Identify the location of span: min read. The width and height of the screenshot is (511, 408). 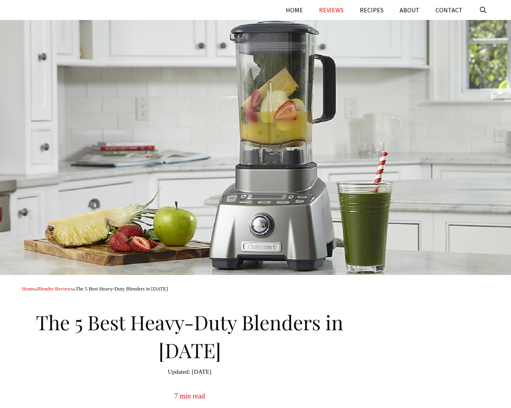
(192, 397).